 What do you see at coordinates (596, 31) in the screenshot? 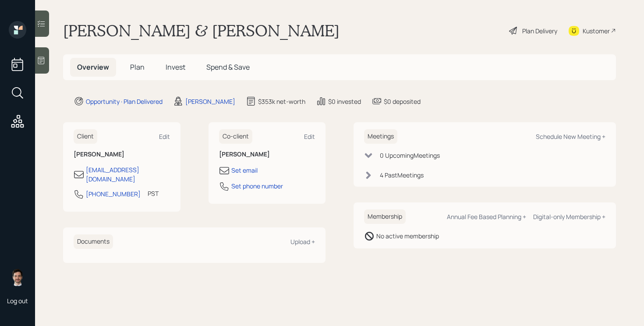
I see `div: Kustomer` at bounding box center [596, 31].